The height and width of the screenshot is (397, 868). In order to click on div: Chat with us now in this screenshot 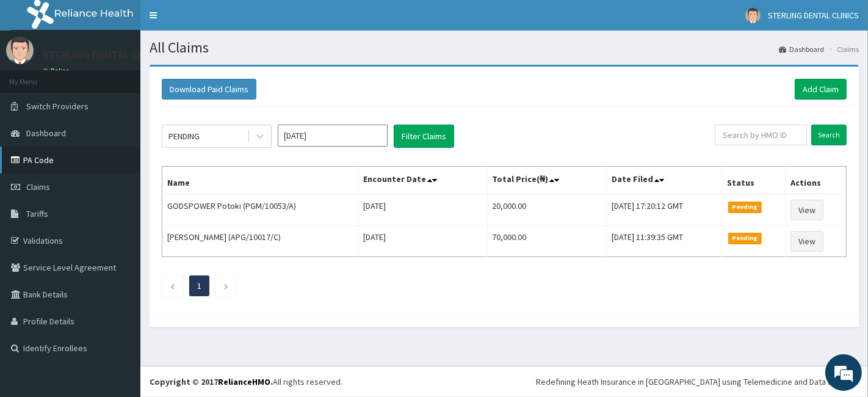, I will do `click(135, 76)`.